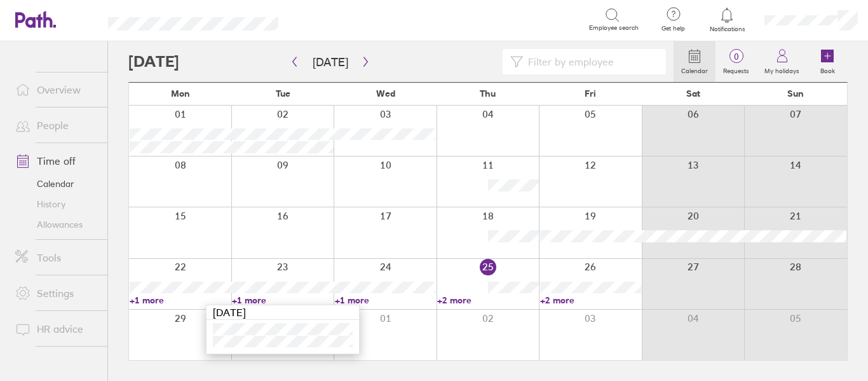 This screenshot has width=868, height=381. Describe the element at coordinates (56, 225) in the screenshot. I see `a: Allowances` at that location.